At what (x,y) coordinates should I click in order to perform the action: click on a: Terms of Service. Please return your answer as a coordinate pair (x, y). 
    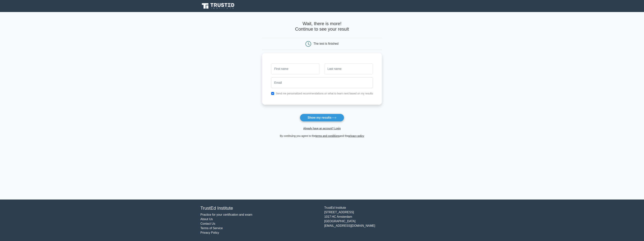
    Looking at the image, I should click on (212, 229).